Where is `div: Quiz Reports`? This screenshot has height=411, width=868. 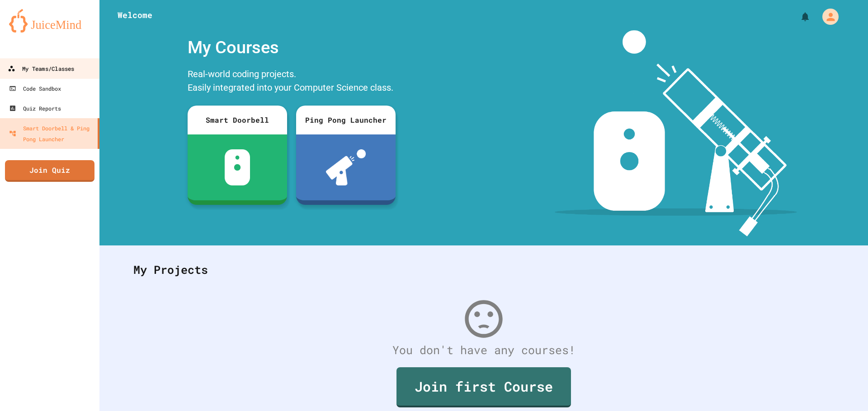
div: Quiz Reports is located at coordinates (35, 109).